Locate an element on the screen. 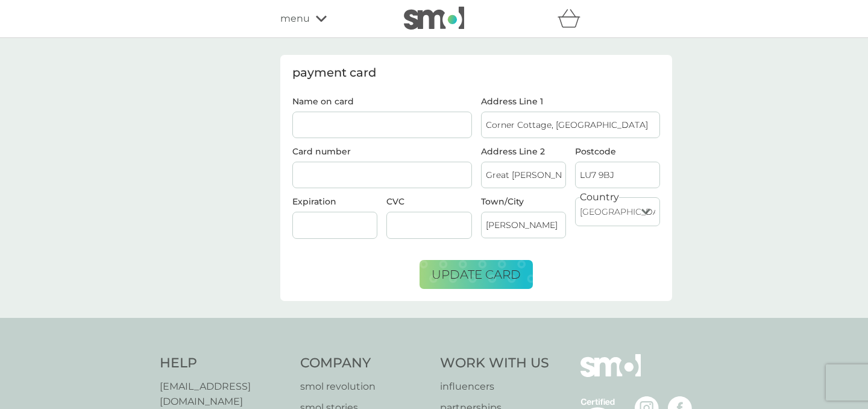 Image resolution: width=868 pixels, height=409 pixels. p: influencers is located at coordinates (495, 387).